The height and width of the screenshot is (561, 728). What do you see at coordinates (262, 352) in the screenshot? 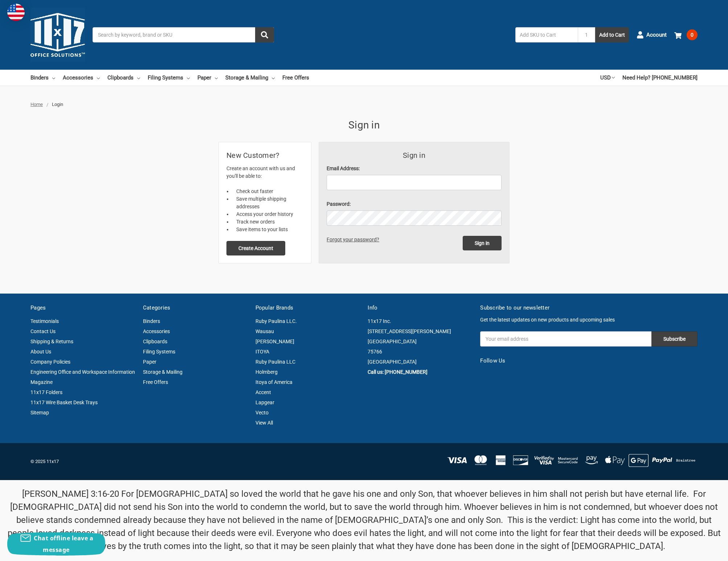
I see `a: ITOYA` at bounding box center [262, 352].